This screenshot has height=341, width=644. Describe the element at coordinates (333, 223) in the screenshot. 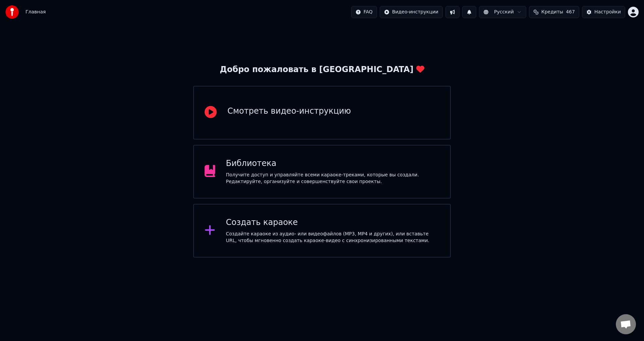

I see `div: Создать караоке` at that location.